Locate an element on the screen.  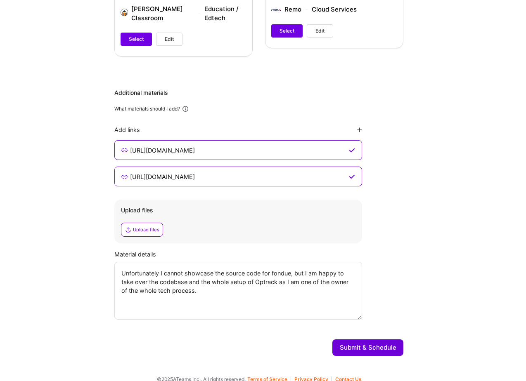
div: Additional materials is located at coordinates (259, 93).